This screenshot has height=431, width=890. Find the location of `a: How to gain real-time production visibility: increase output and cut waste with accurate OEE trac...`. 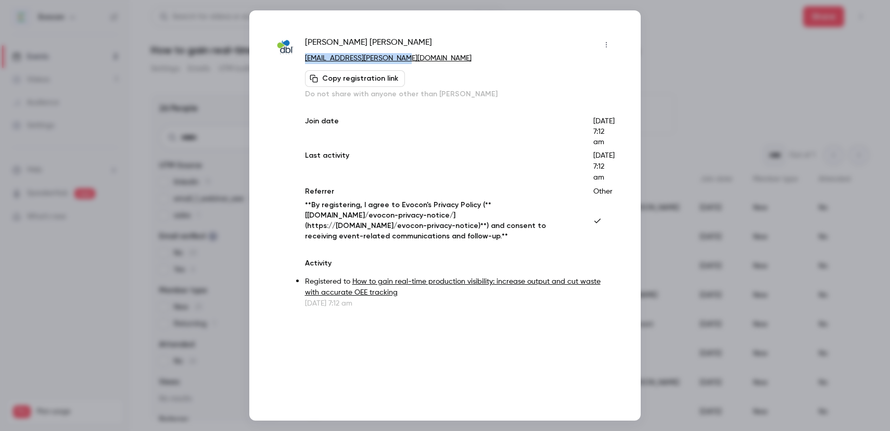

a: How to gain real-time production visibility: increase output and cut waste with accurate OEE trac... is located at coordinates (453, 287).